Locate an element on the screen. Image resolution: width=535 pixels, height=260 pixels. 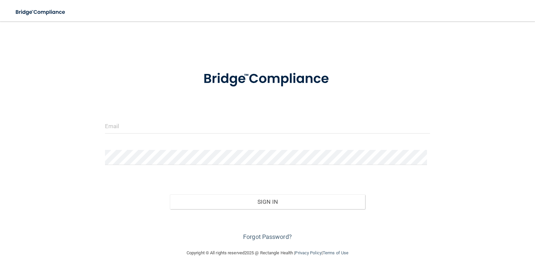
a: Forgot Password? is located at coordinates (268, 237).